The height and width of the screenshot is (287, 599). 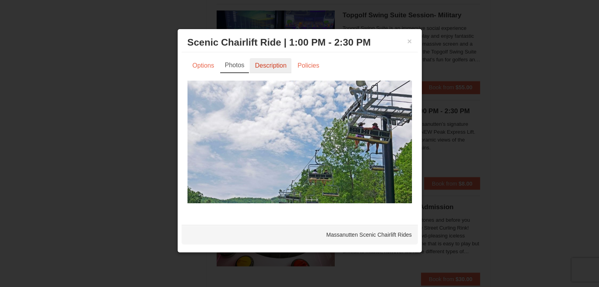 I want to click on a: Options, so click(x=203, y=66).